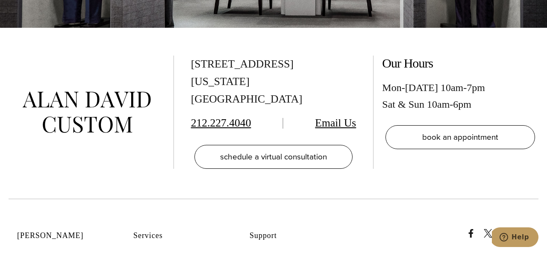 The width and height of the screenshot is (547, 253). Describe the element at coordinates (274, 157) in the screenshot. I see `a: schedule a virtual consultation` at that location.